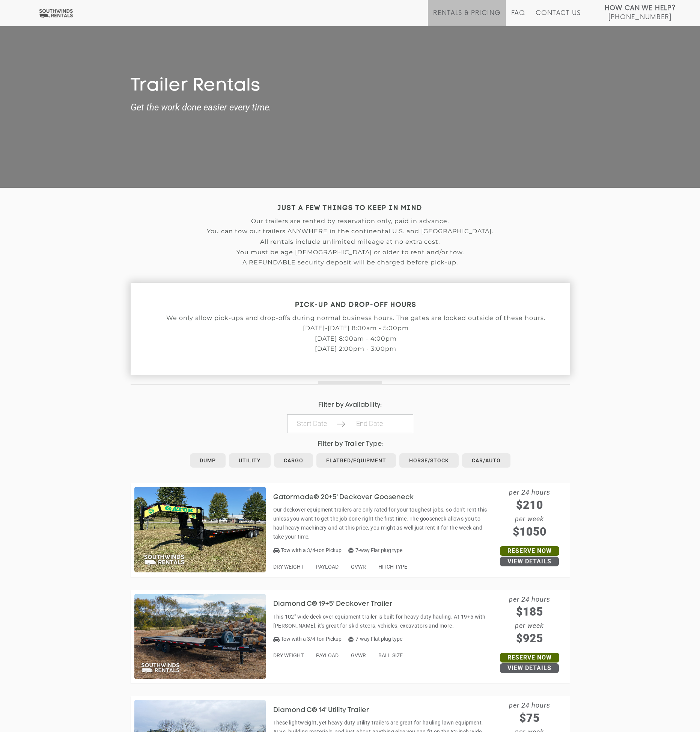 The image size is (700, 732). What do you see at coordinates (350, 87) in the screenshot?
I see `h1: Trailer Rentals` at bounding box center [350, 87].